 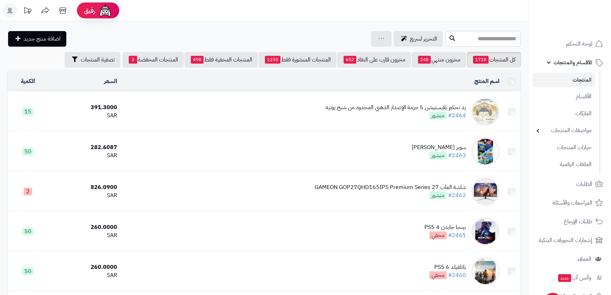 I want to click on span: 2, so click(x=28, y=191).